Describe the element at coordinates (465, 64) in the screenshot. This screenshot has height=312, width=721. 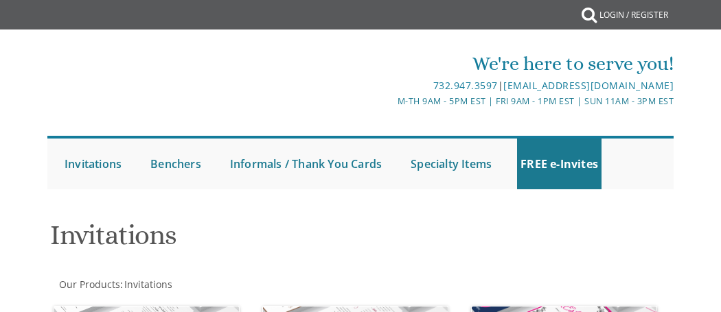
I see `div: We're here to serve you!` at that location.